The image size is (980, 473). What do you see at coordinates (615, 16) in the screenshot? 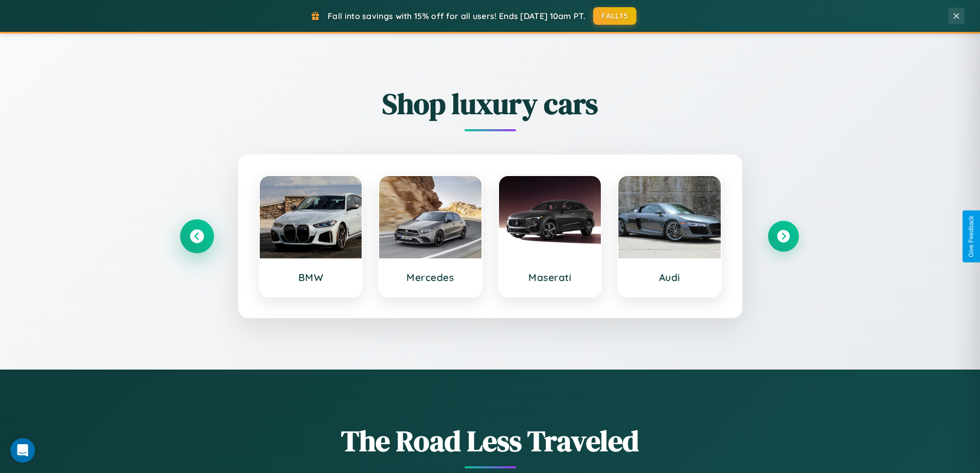
I see `button: FALL15` at bounding box center [615, 16].